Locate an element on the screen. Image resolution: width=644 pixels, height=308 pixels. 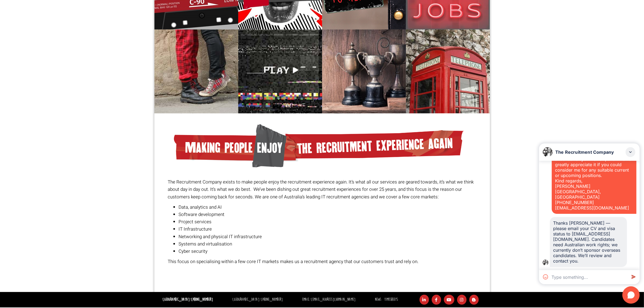
img: Making People Enjoy The Recruitment Experiance again is located at coordinates (319, 146).